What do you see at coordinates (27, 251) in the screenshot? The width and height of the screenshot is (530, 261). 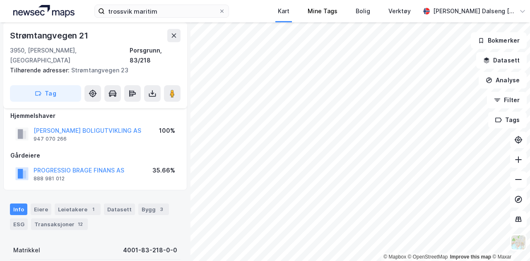 I see `div: Matrikkel` at bounding box center [27, 251].